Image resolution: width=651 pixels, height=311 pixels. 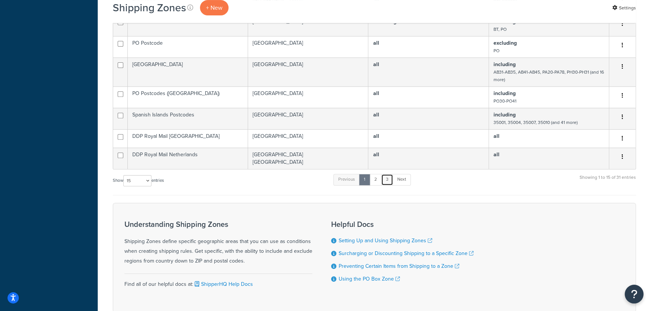 I want to click on td: Spanish Islands Postcodes, so click(x=188, y=118).